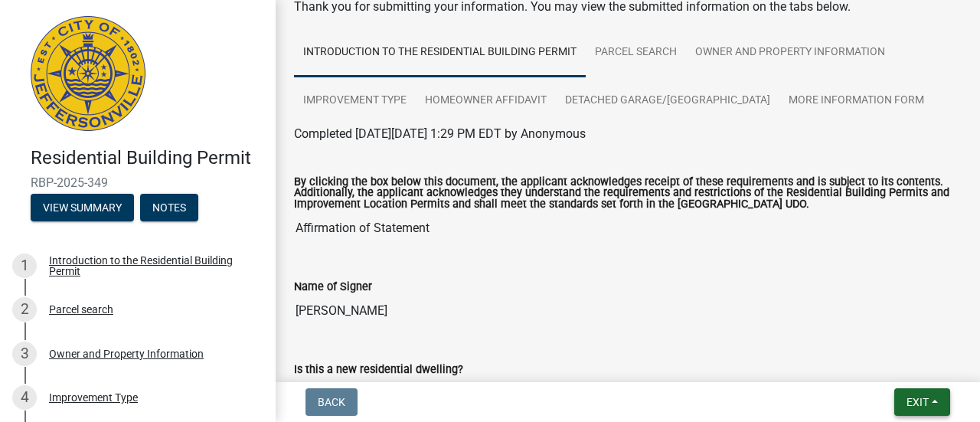 The width and height of the screenshot is (980, 422). Describe the element at coordinates (331, 402) in the screenshot. I see `span: Back` at that location.